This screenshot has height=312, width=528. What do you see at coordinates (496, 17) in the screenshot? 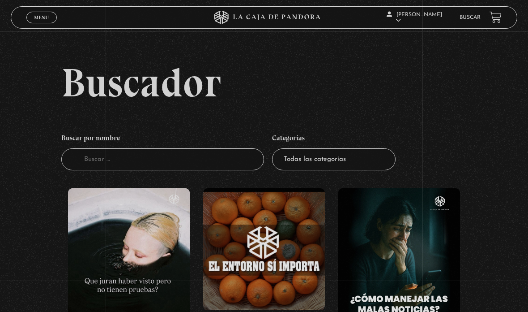
I see `a: View your shopping cart` at bounding box center [496, 17].